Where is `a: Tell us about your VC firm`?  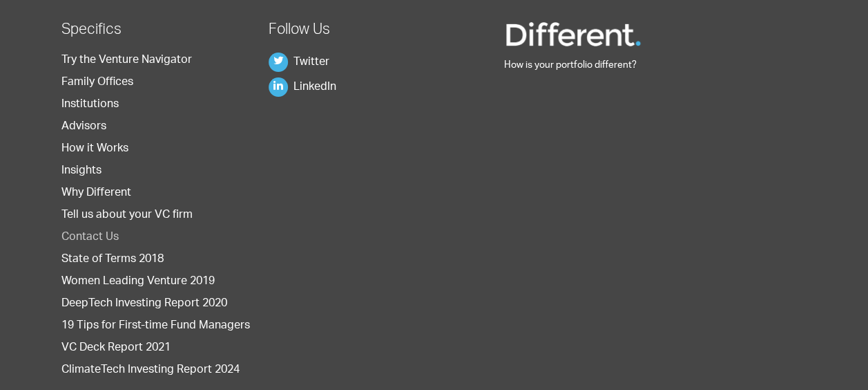
a: Tell us about your VC firm is located at coordinates (127, 216).